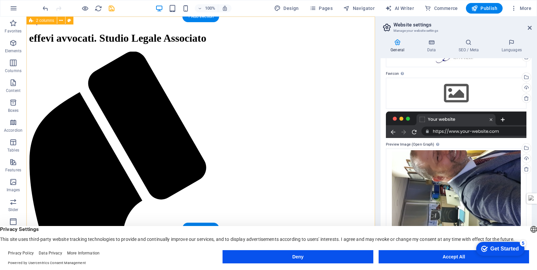 The image size is (537, 270). Describe the element at coordinates (521, 8) in the screenshot. I see `button: More` at that location.